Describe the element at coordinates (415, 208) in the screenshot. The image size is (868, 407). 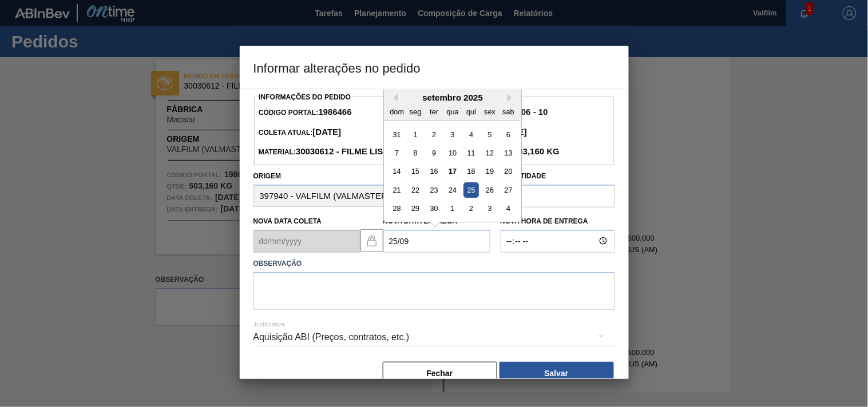
I see `div: Choose segunda-feira, 29 de setembro de 2025` at that location.